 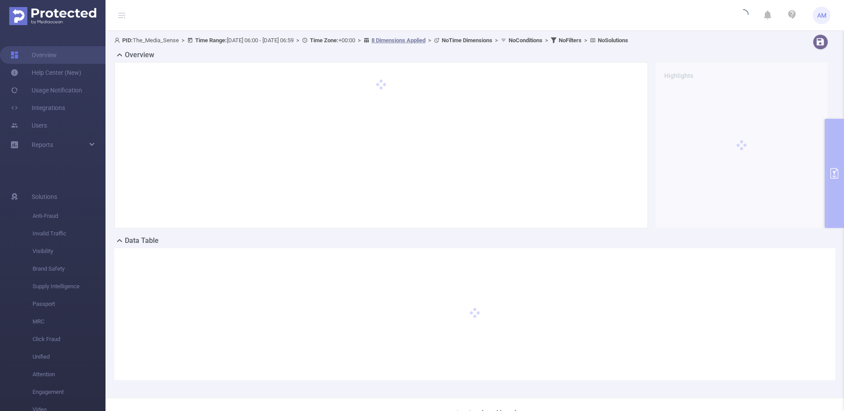 What do you see at coordinates (69, 392) in the screenshot?
I see `span: Engagement` at bounding box center [69, 392].